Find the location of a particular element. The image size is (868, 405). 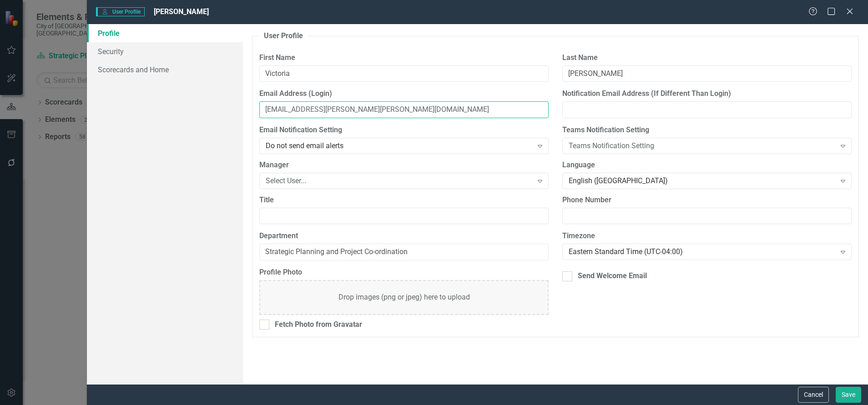

label: Profile Photo is located at coordinates (404, 272).